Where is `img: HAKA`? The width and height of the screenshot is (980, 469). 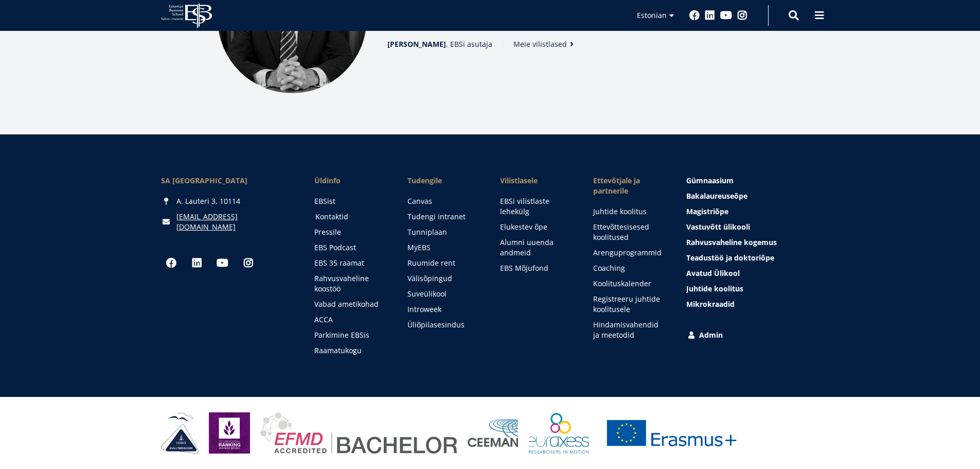
img: HAKA is located at coordinates (179, 433).